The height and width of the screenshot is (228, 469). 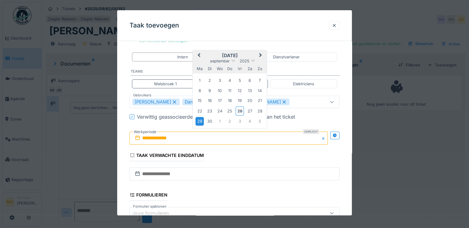 I want to click on div: Choose woensdag 24 september 2025, so click(x=220, y=111).